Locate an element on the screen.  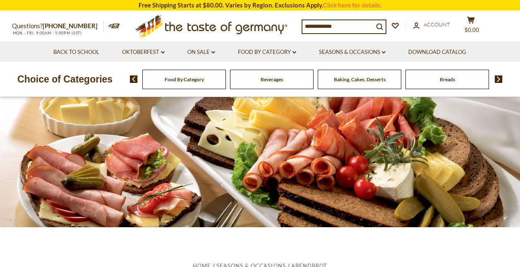
span: Beverages is located at coordinates (272, 79).